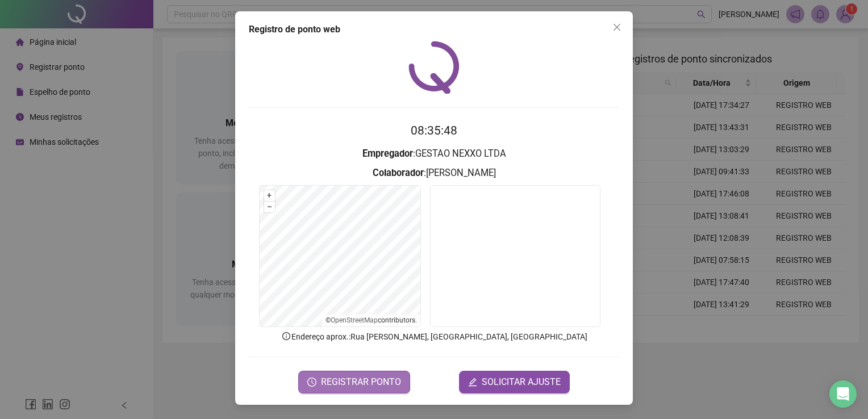  I want to click on strong: Colaborador, so click(398, 172).